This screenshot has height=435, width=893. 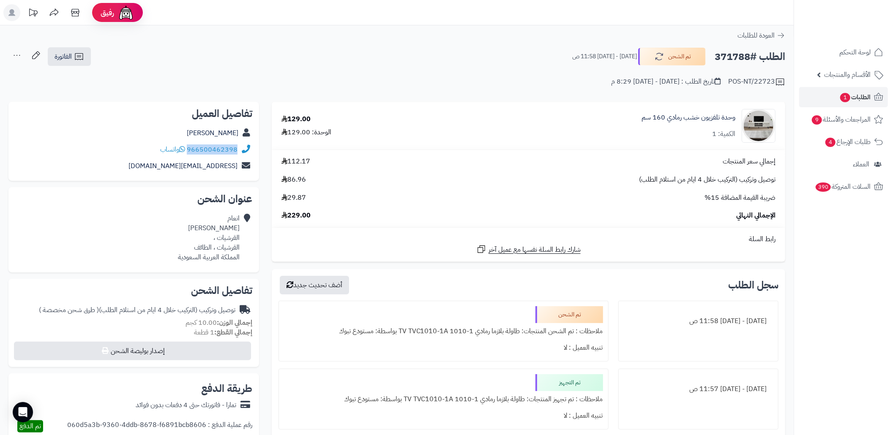 I want to click on div: تم الشحن, so click(x=569, y=315).